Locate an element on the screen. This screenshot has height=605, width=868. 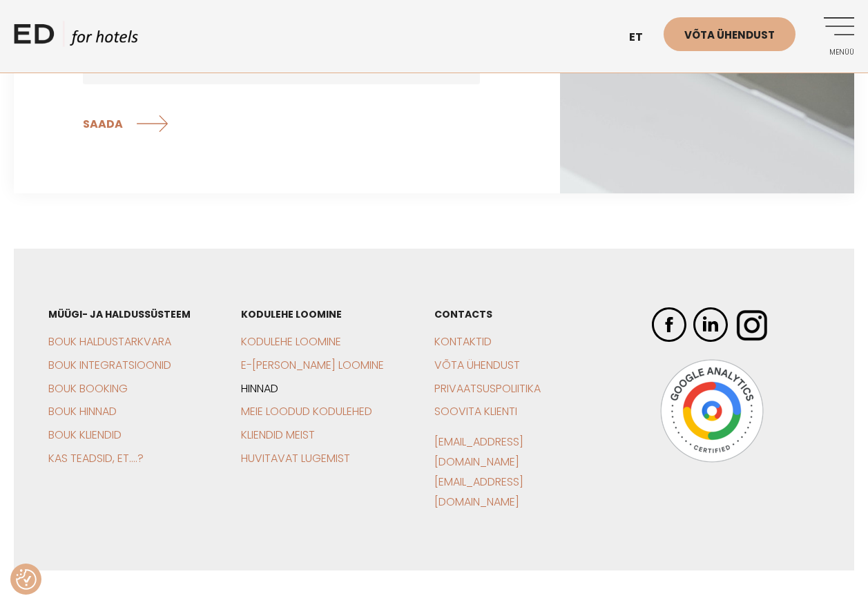
img: ED Hotels Instagram is located at coordinates (753, 324).